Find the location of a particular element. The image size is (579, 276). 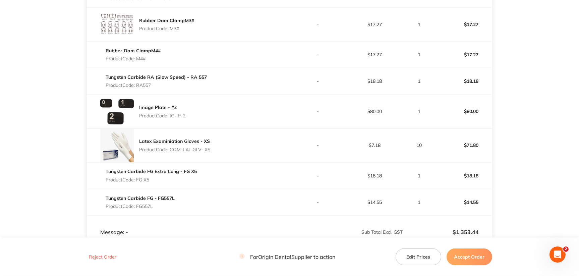

a: Tungsten Carbide FG - FG557L is located at coordinates (140, 198).